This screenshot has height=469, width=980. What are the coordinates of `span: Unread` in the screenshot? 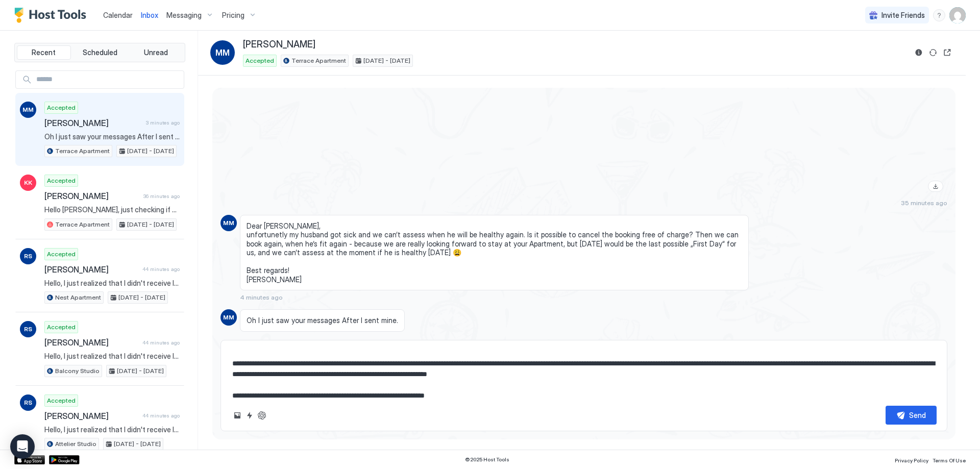 It's located at (156, 52).